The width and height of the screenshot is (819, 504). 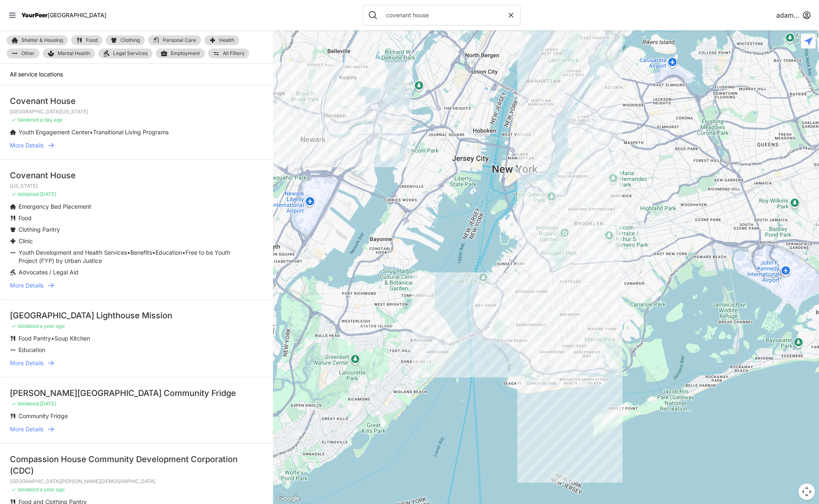 What do you see at coordinates (125, 40) in the screenshot?
I see `a: Clothing` at bounding box center [125, 40].